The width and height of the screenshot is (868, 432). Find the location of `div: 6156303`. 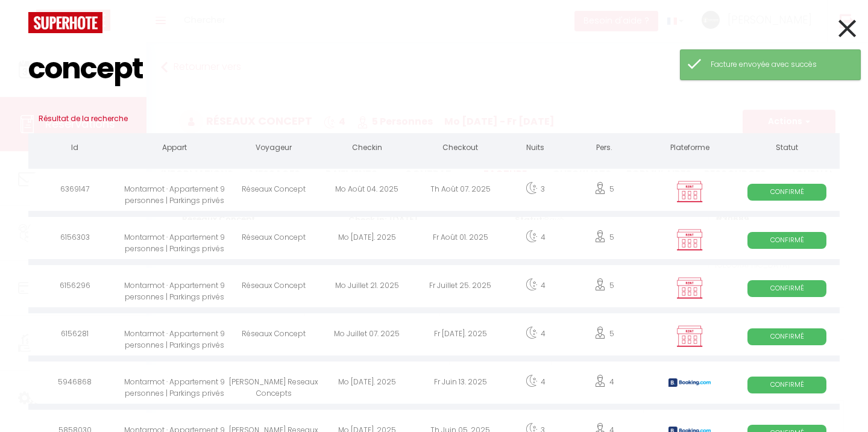

div: 6156303 is located at coordinates (74, 239).